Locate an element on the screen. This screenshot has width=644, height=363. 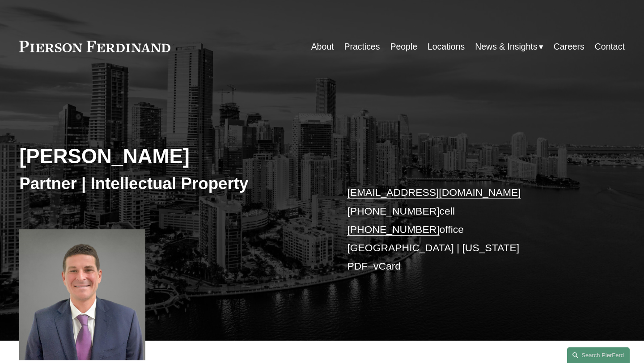
h3: Partner | Intellectual Property is located at coordinates (170, 183).